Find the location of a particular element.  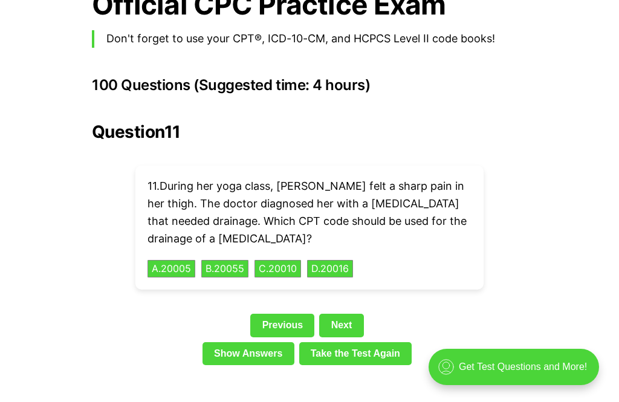

h3: 100 Questions (Suggested time: 4 hours) is located at coordinates (309, 85).